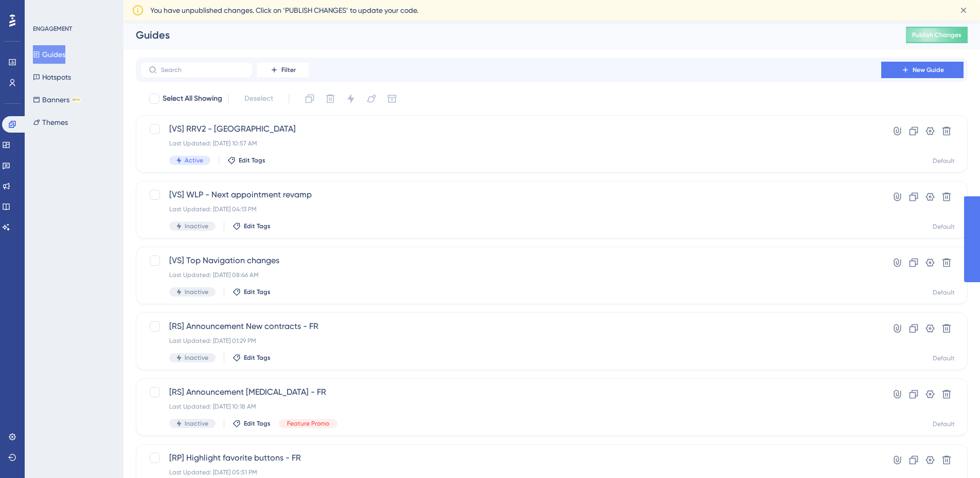  What do you see at coordinates (259, 99) in the screenshot?
I see `span: Deselect` at bounding box center [259, 99].